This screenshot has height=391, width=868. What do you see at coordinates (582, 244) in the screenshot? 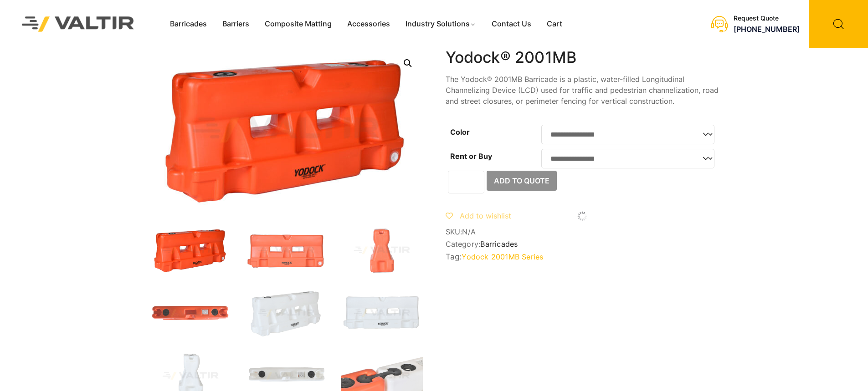
I see `span: Category:` at bounding box center [582, 244].